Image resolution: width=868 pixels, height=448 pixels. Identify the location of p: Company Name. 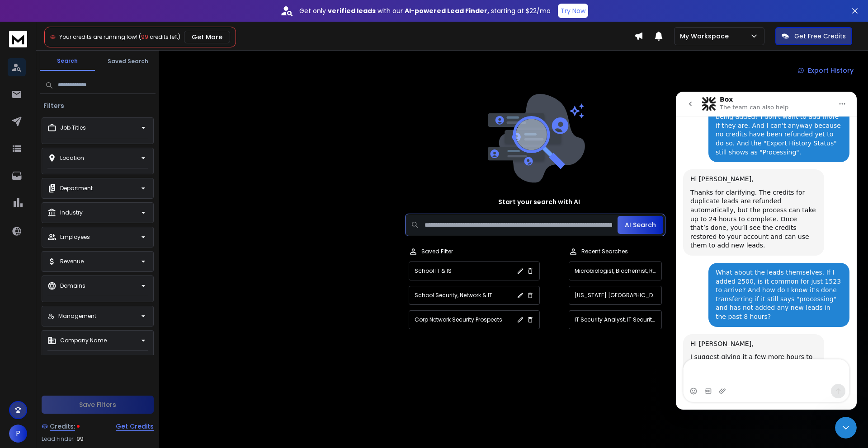
(83, 340).